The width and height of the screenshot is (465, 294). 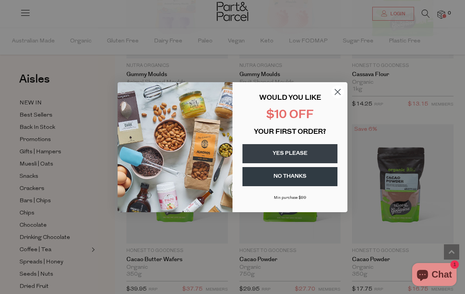 What do you see at coordinates (290, 198) in the screenshot?
I see `span: Min purchase $99` at bounding box center [290, 198].